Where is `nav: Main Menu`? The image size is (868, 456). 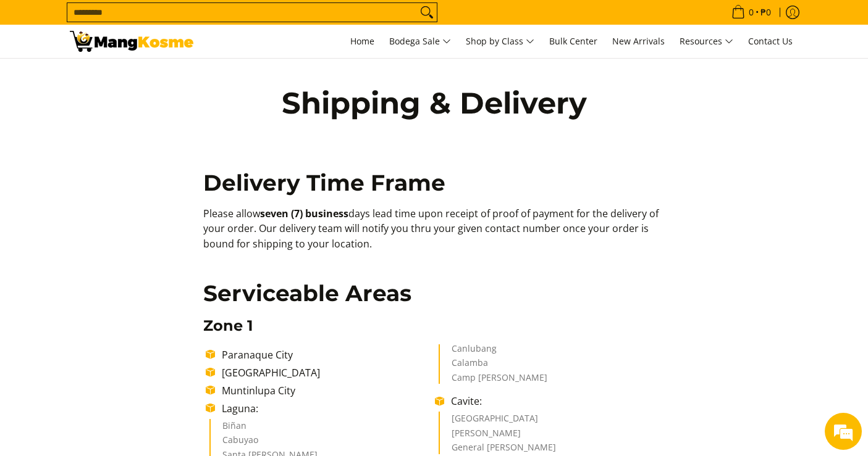 nav: Main Menu is located at coordinates (502, 42).